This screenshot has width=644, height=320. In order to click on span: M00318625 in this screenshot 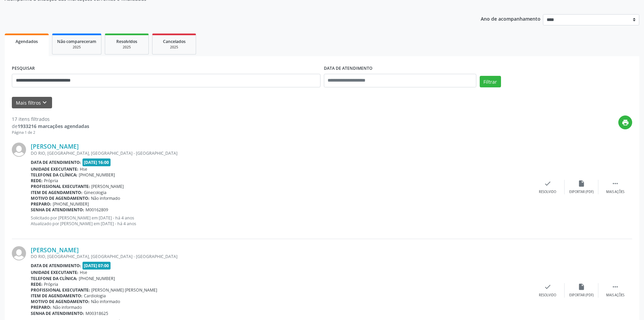, I will do `click(97, 313)`.